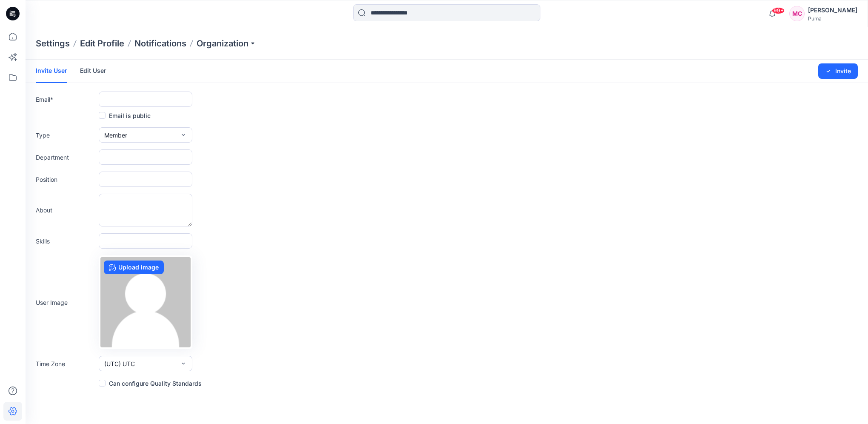 The height and width of the screenshot is (424, 868). I want to click on div: Email is public, so click(125, 115).